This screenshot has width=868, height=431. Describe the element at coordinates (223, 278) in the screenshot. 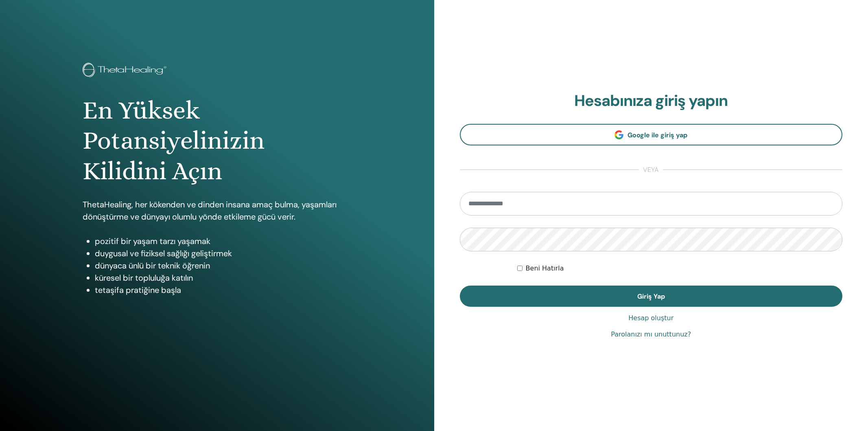

I see `li: küresel bir topluluğa katılın` at that location.